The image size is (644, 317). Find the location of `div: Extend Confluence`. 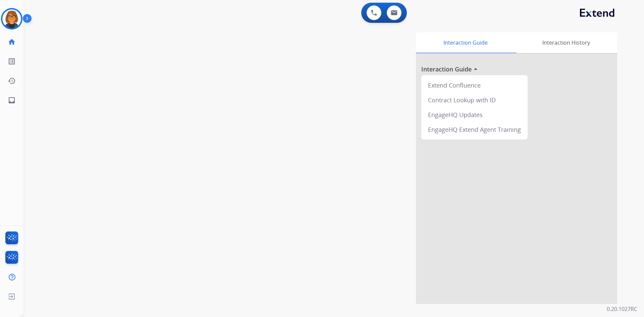

div: Extend Confluence is located at coordinates (474, 85).